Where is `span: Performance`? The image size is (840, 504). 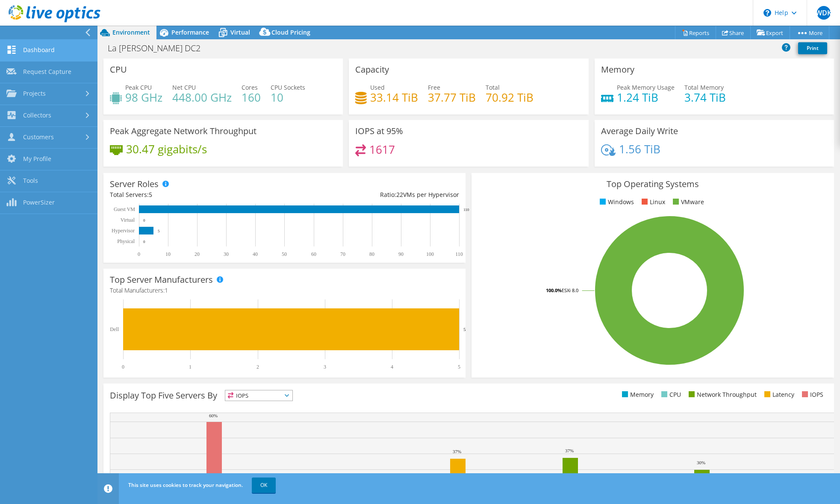
span: Performance is located at coordinates (190, 32).